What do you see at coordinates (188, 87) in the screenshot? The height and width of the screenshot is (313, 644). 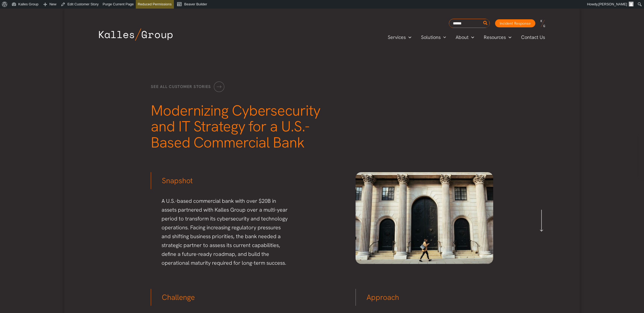 I see `a: See all customer stories` at bounding box center [188, 87].